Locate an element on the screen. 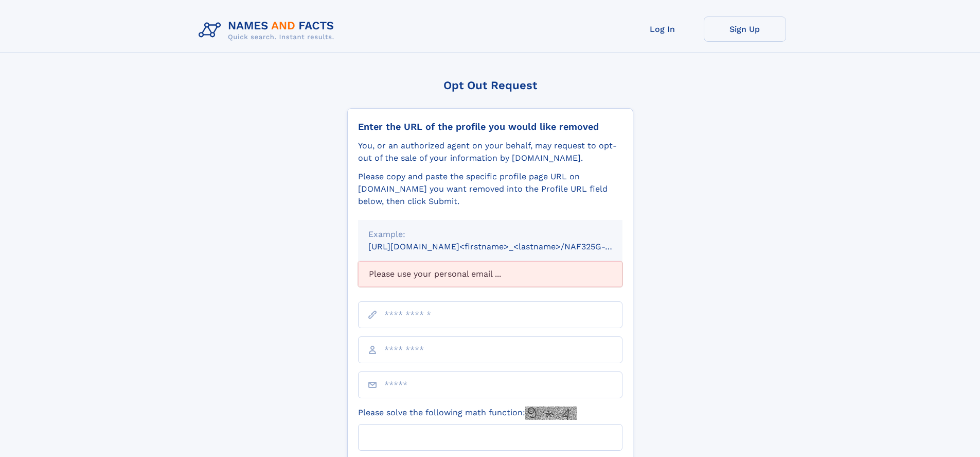 This screenshot has width=980, height=457. label: Please solve the following math function: is located at coordinates (467, 413).